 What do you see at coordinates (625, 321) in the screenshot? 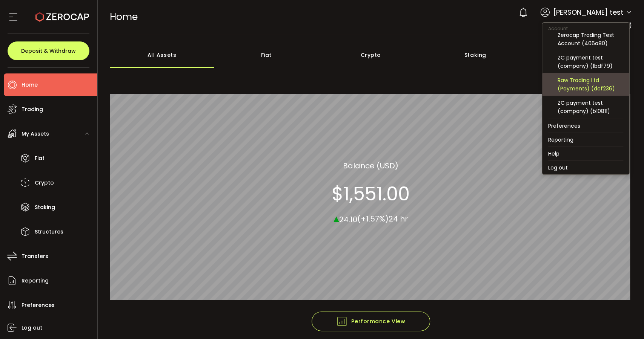
I see `div: Chat Widget` at bounding box center [625, 321].